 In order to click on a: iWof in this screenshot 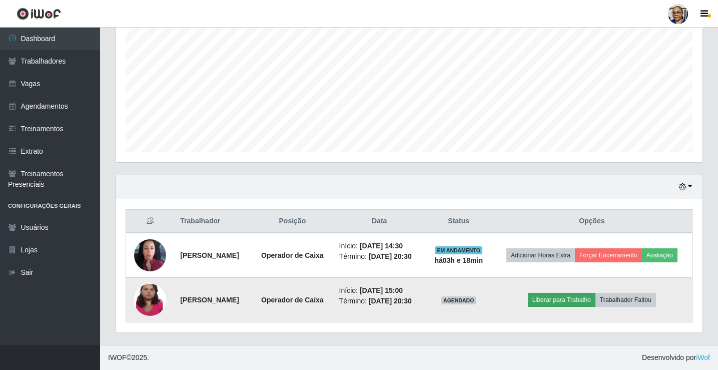, I will do `click(703, 357)`.